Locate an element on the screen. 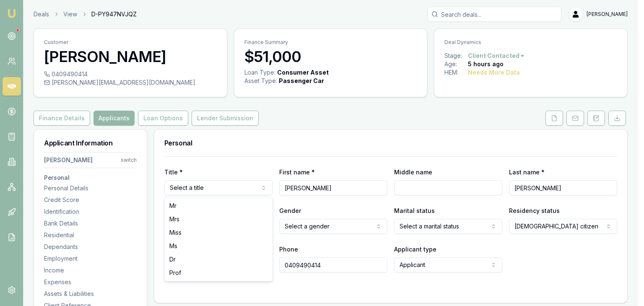 The image size is (644, 306). span: Dr is located at coordinates (172, 259).